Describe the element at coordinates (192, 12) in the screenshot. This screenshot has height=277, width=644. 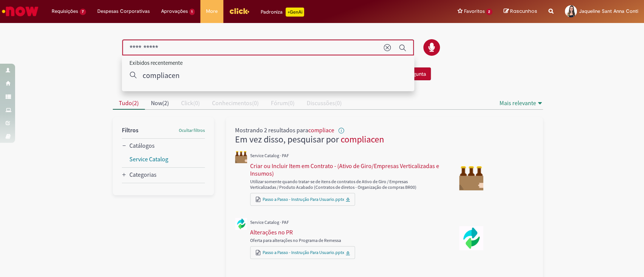
I see `span: 1` at that location.